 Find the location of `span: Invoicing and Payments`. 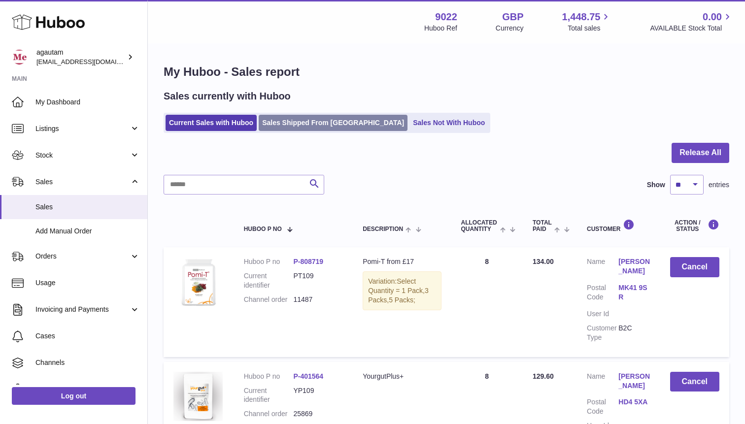

span: Invoicing and Payments is located at coordinates (82, 310).